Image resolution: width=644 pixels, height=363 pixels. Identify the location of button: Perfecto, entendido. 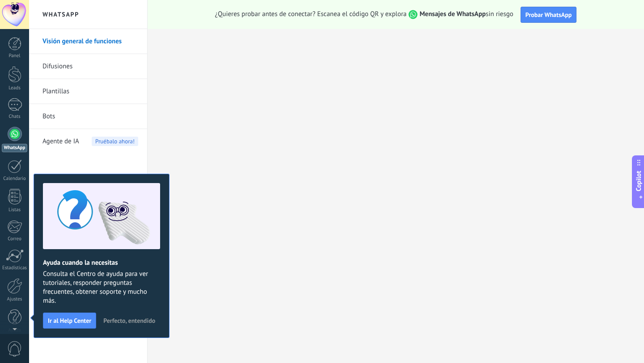
(129, 321).